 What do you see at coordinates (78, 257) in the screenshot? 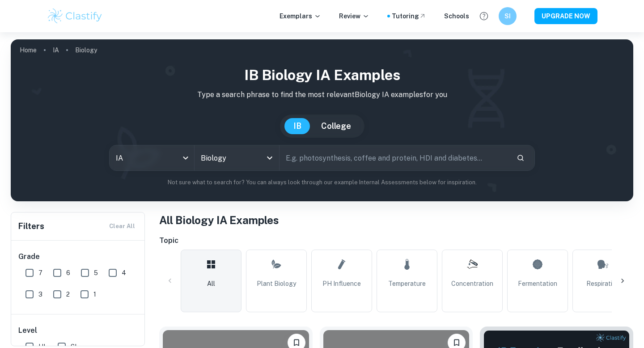
I see `h6: Grade` at bounding box center [78, 257].